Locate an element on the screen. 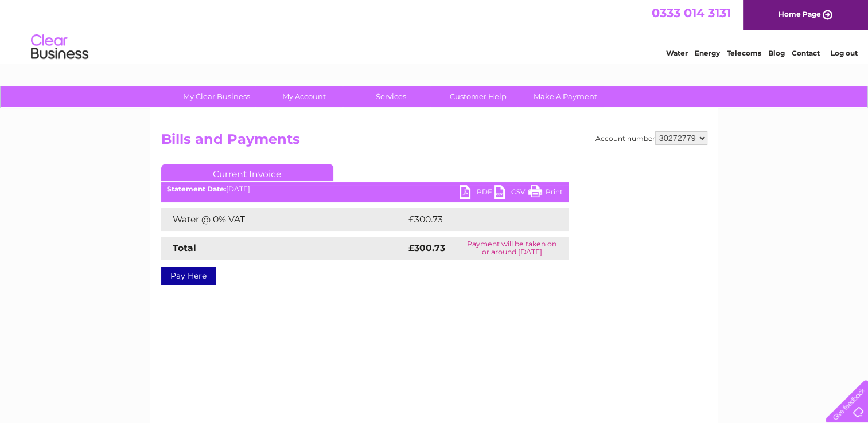  a: PDF is located at coordinates (477, 193).